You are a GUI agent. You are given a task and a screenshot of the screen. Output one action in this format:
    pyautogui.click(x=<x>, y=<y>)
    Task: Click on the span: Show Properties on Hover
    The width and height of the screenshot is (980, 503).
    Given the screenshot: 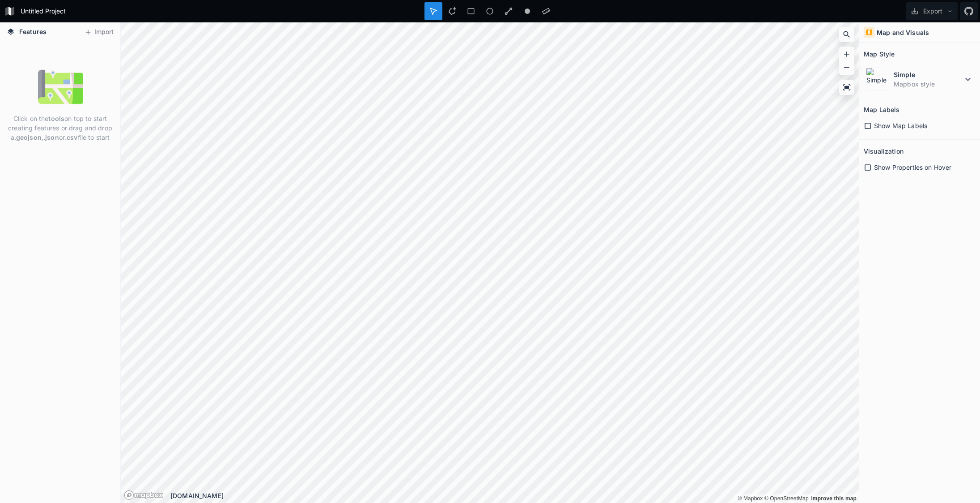 What is the action you would take?
    pyautogui.click(x=913, y=167)
    